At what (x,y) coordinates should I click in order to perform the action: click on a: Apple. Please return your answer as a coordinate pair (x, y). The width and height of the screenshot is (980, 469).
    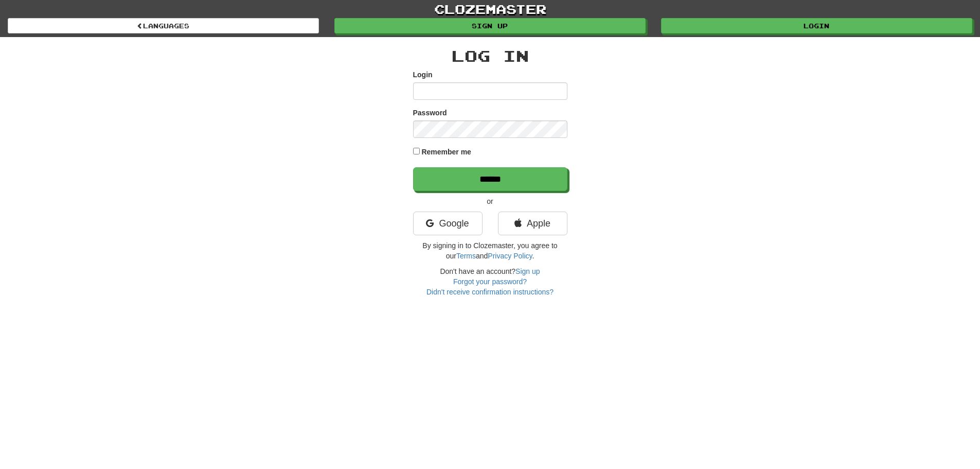
    Looking at the image, I should click on (533, 224).